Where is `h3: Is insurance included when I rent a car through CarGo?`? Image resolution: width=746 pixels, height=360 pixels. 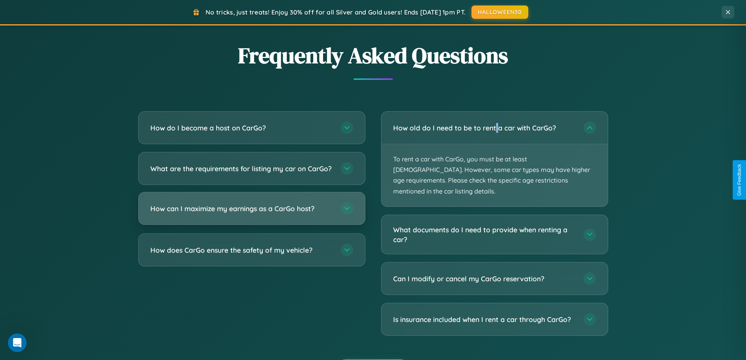 h3: Is insurance included when I rent a car through CarGo? is located at coordinates (484, 319).